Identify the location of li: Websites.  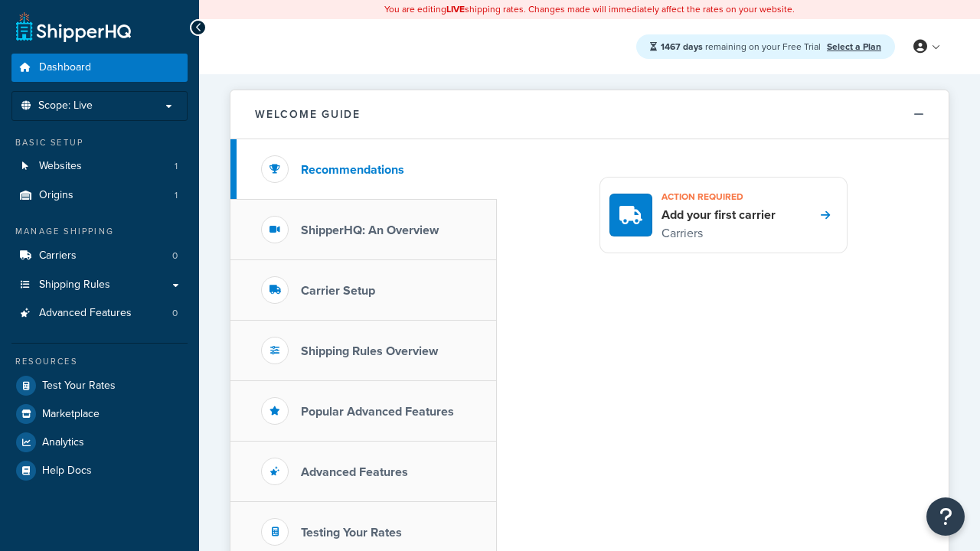
(100, 166).